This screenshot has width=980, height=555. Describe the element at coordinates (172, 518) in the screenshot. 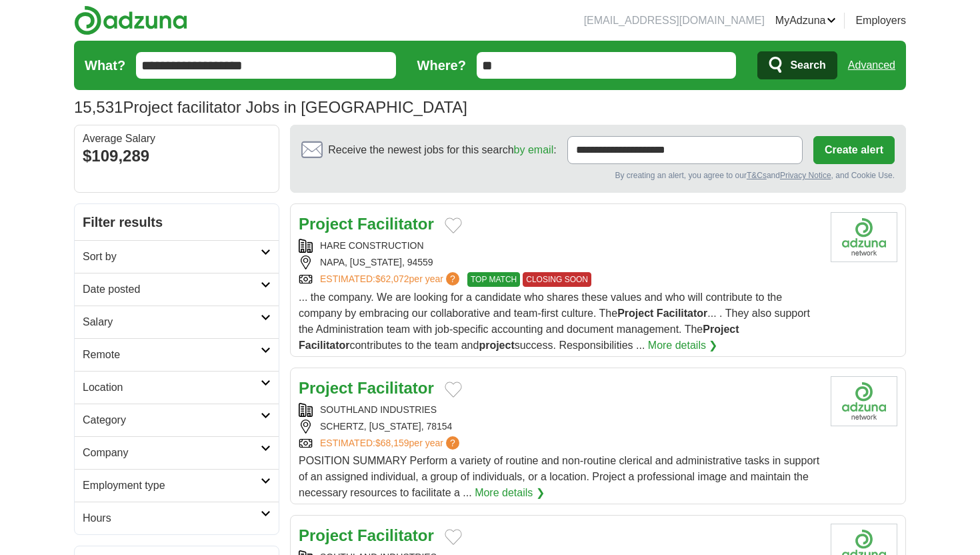

I see `h2: Hours` at that location.